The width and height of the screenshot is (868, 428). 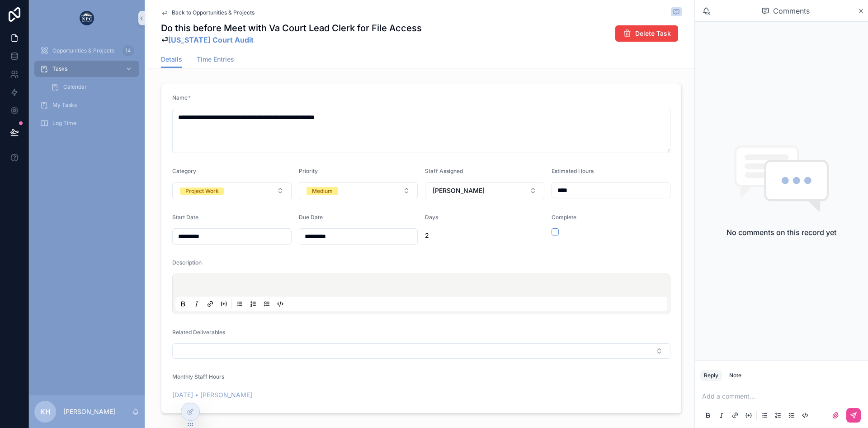 I want to click on a: Details, so click(x=171, y=60).